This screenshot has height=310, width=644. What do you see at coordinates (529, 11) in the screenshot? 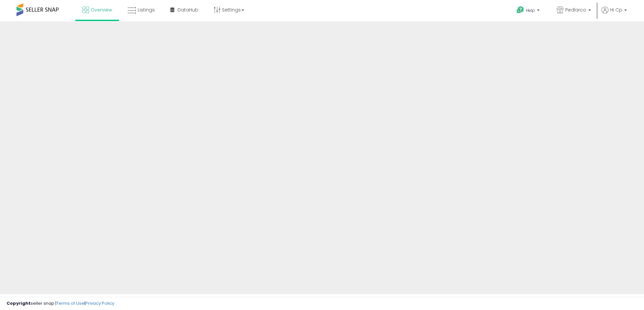
I see `a: Help` at bounding box center [529, 11].